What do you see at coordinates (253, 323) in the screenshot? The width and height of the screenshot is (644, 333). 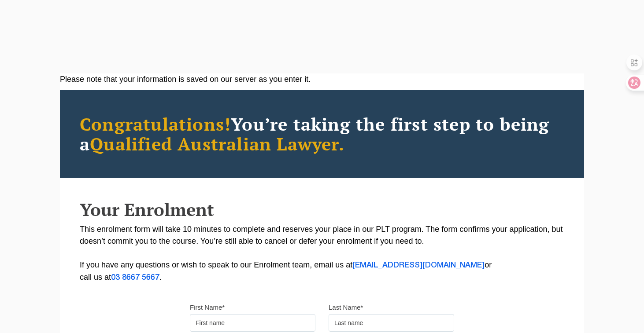 I see `input: First name` at bounding box center [253, 323].